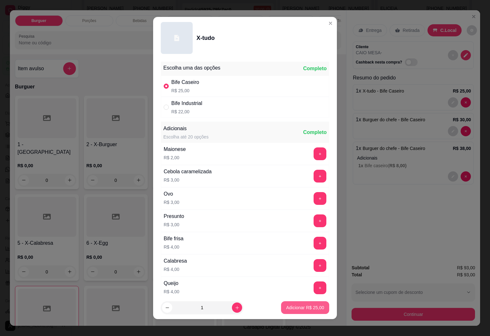  I want to click on button: decrease-product-quantity, so click(167, 308).